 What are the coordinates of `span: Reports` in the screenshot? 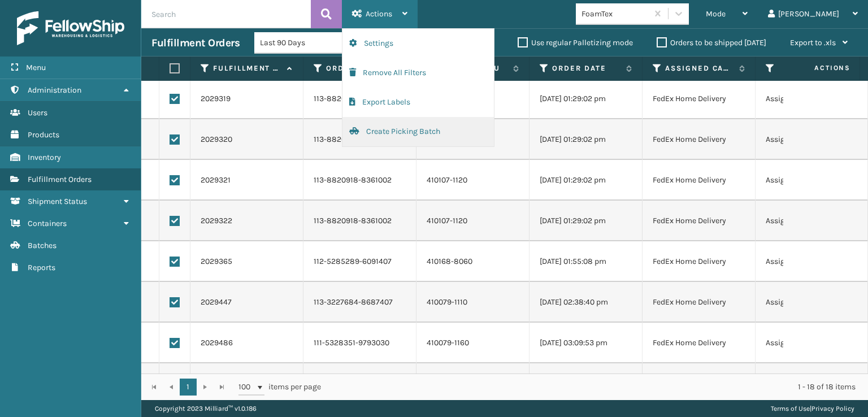 It's located at (41, 267).